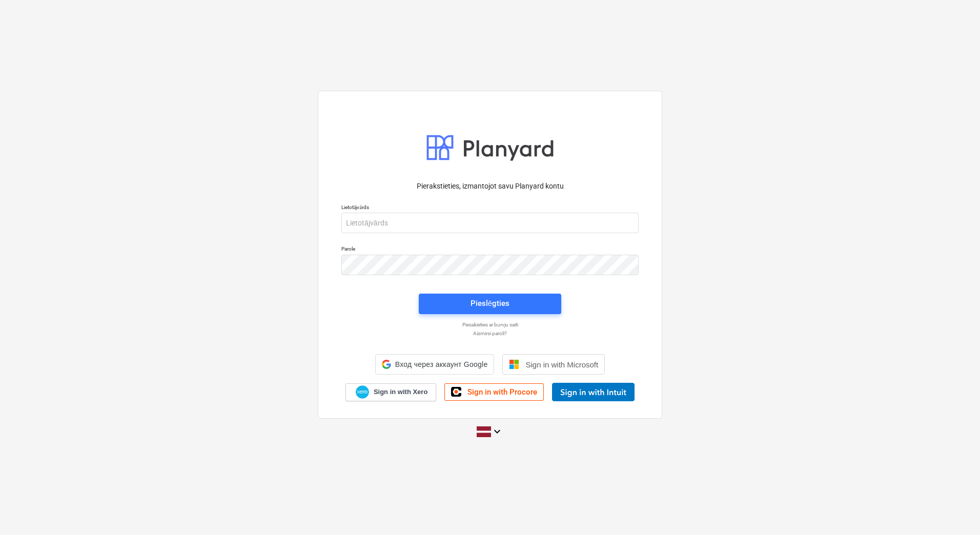 This screenshot has height=535, width=980. What do you see at coordinates (490, 186) in the screenshot?
I see `p: Pierakstieties, izmantojot savu Planyard kontu` at bounding box center [490, 186].